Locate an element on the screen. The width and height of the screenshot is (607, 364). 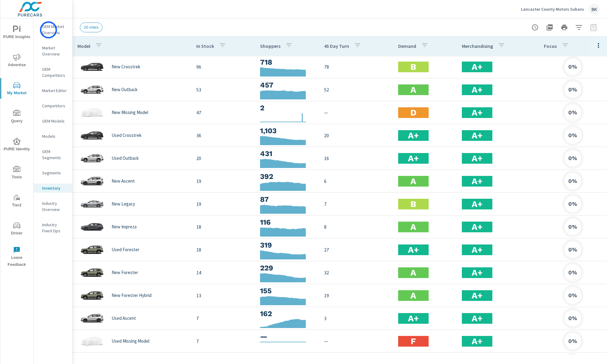
div: Industry Fixed Ops is located at coordinates (53, 228).